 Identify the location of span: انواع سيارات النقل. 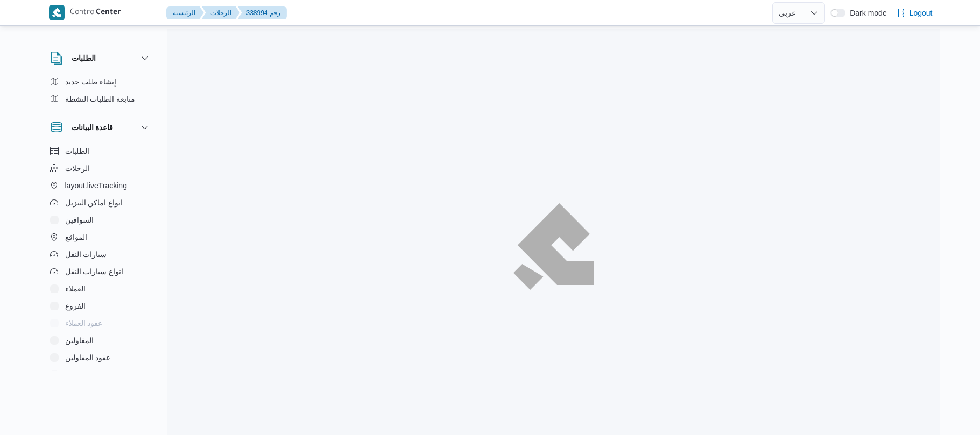
(94, 271).